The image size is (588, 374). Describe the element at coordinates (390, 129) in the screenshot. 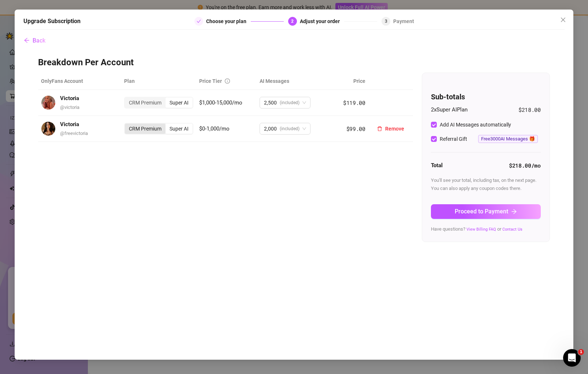

I see `button: Remove` at that location.